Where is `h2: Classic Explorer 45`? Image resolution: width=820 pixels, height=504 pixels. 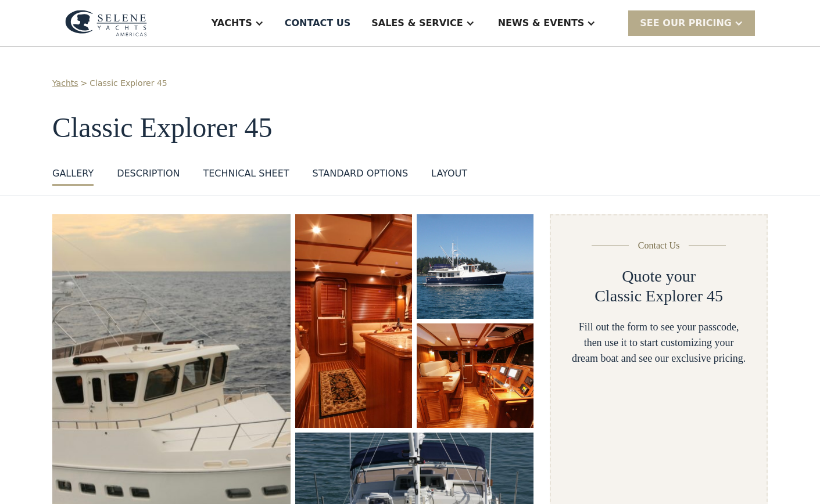 h2: Classic Explorer 45 is located at coordinates (659, 296).